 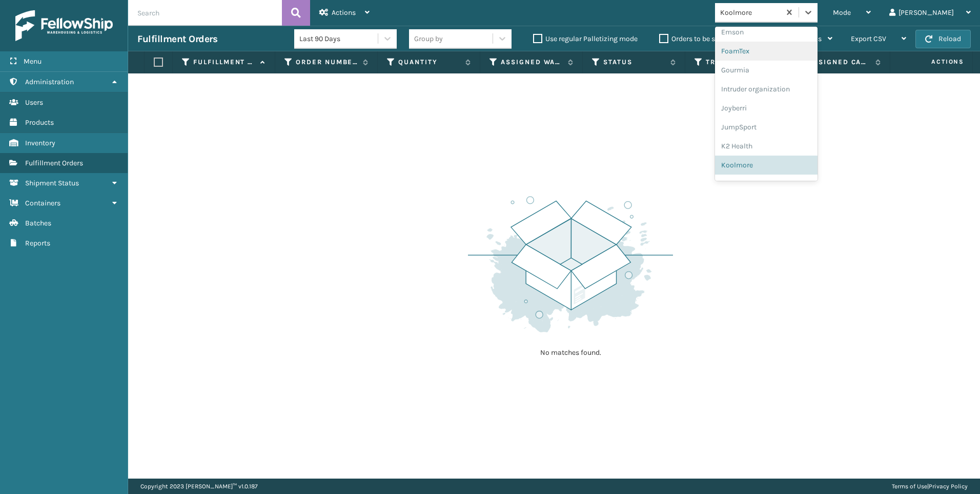 I want to click on div: LifePro Fitness, so click(x=767, y=183).